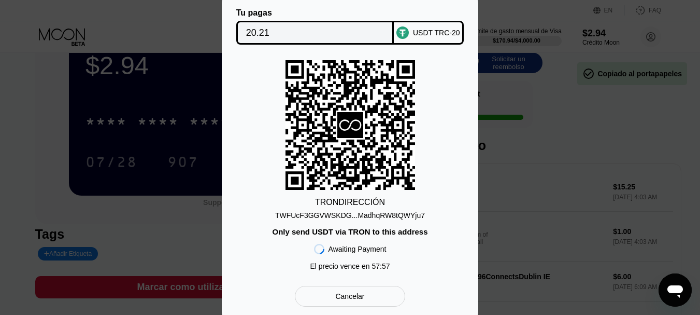 The width and height of the screenshot is (700, 315). I want to click on div: Awaiting Payment, so click(358, 249).